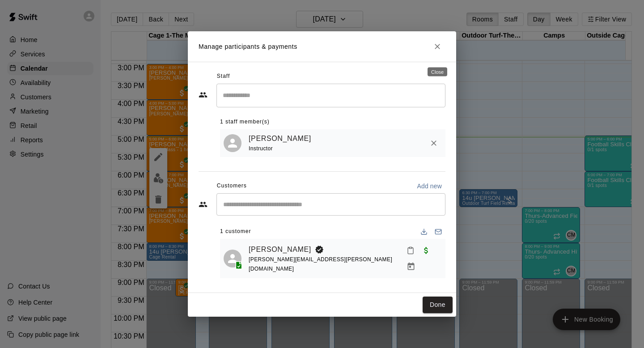 Image resolution: width=644 pixels, height=348 pixels. Describe the element at coordinates (320, 250) in the screenshot. I see `svg: Booking Owner` at that location.